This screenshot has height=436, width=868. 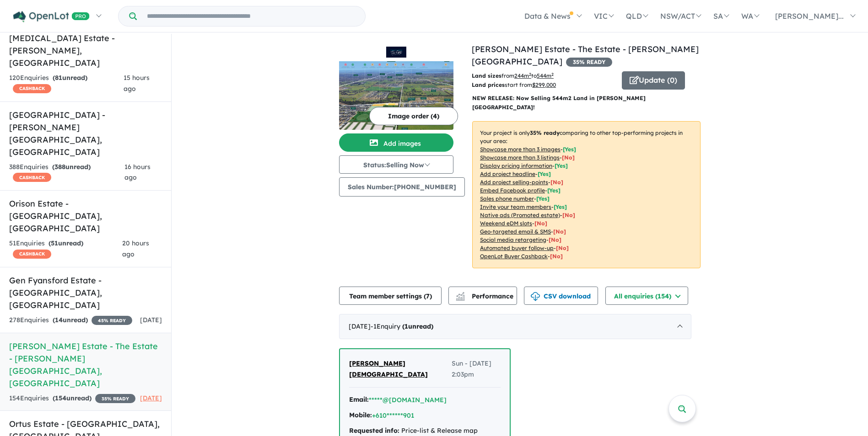 What do you see at coordinates (544, 132) in the screenshot?
I see `b: 35 % ready` at bounding box center [544, 132].